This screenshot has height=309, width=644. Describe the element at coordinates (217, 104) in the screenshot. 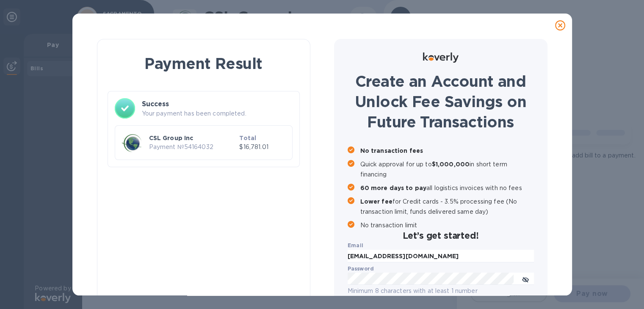

I see `h3: Success` at that location.